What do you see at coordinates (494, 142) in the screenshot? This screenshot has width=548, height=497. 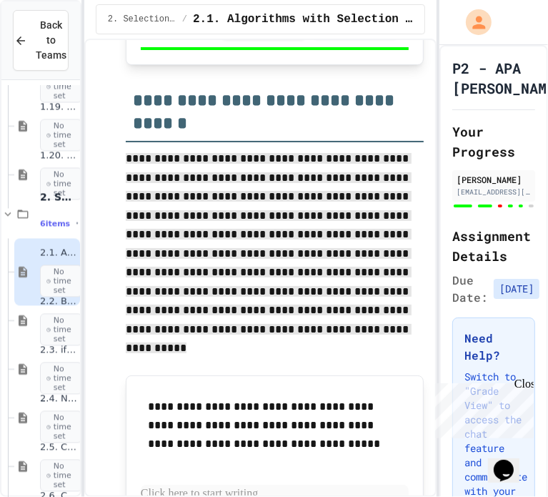 I see `h2: Your Progress` at bounding box center [494, 142].